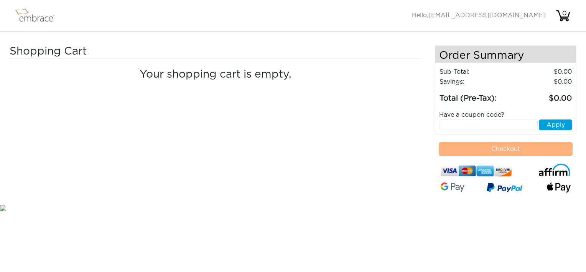 This screenshot has width=586, height=272. What do you see at coordinates (506, 149) in the screenshot?
I see `button: Checkout` at bounding box center [506, 149].